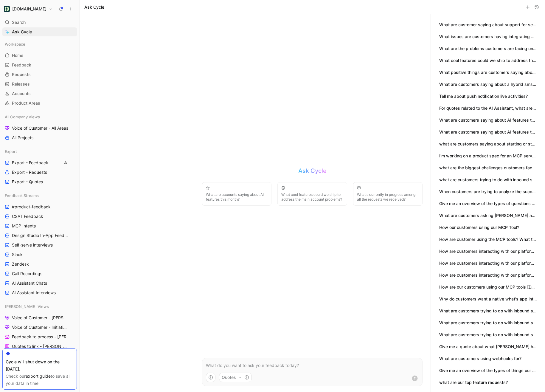 This screenshot has width=545, height=392. What do you see at coordinates (487, 49) in the screenshot?
I see `button: What are the problems customers are facing on Hubspot` at bounding box center [487, 49].